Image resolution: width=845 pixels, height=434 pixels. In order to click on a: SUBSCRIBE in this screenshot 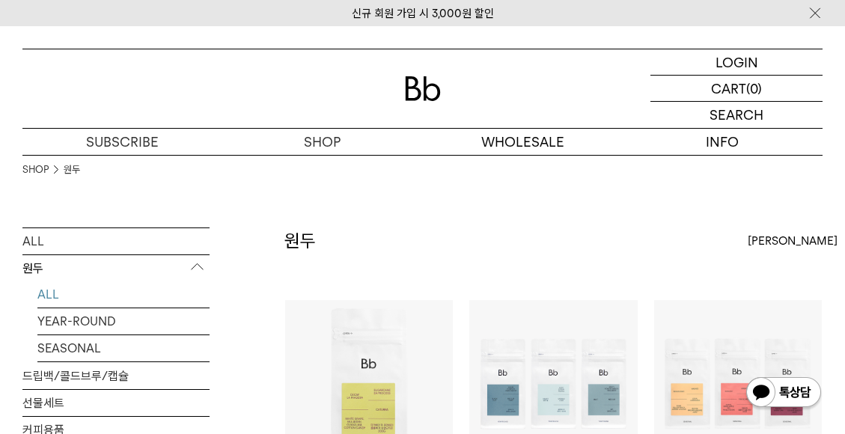, I will do `click(122, 142)`.